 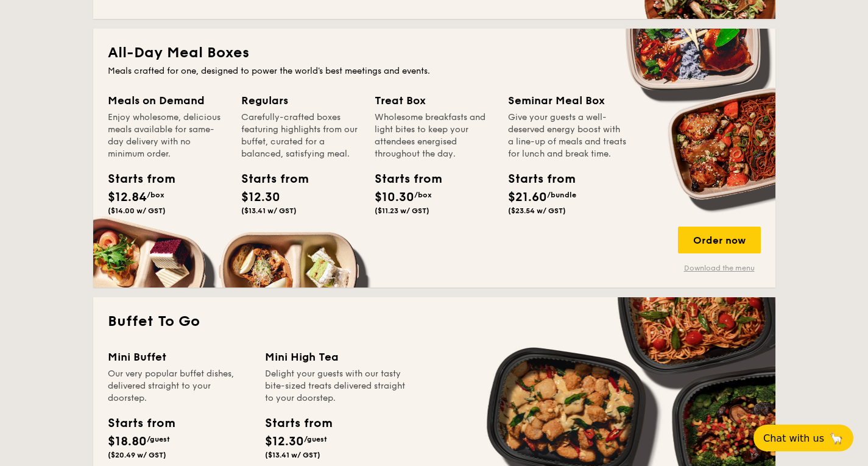 What do you see at coordinates (528, 198) in the screenshot?
I see `span: $21.60` at bounding box center [528, 198].